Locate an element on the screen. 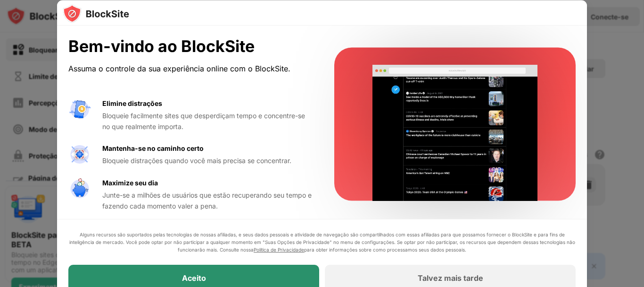 Image resolution: width=644 pixels, height=287 pixels. font: Aceito is located at coordinates (194, 278).